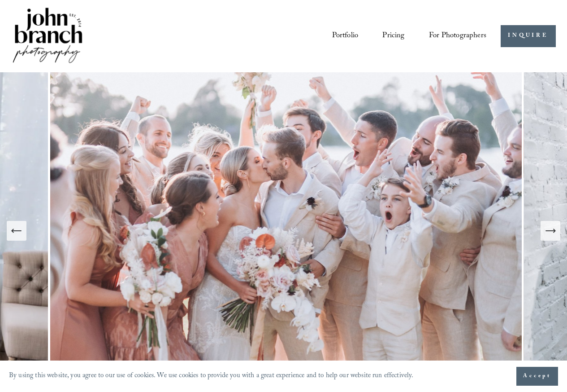  Describe the element at coordinates (537, 376) in the screenshot. I see `button: Accept` at that location.